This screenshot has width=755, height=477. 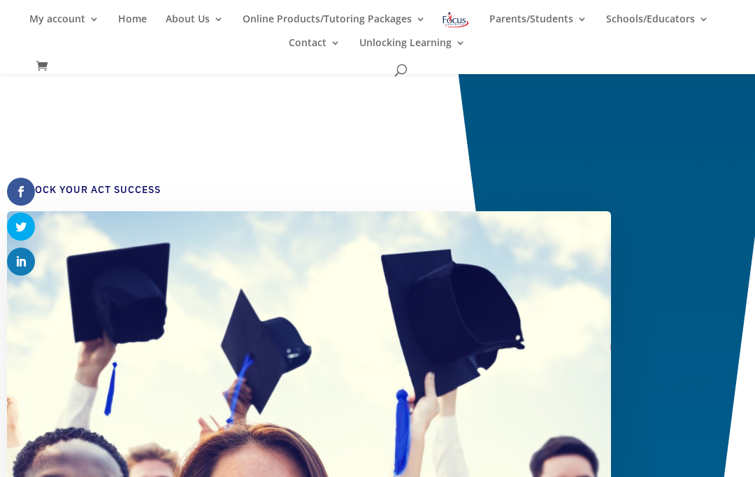 What do you see at coordinates (194, 26) in the screenshot?
I see `a: About Us` at bounding box center [194, 26].